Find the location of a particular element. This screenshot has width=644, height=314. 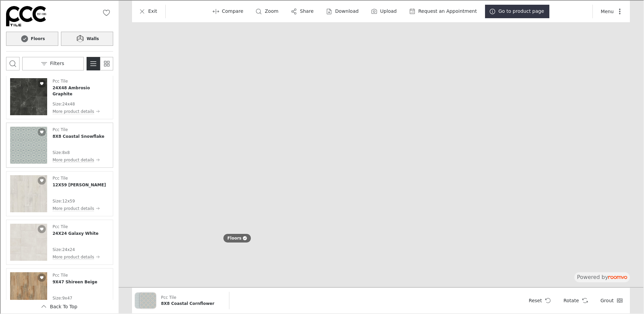

button: More actions is located at coordinates (611, 11).